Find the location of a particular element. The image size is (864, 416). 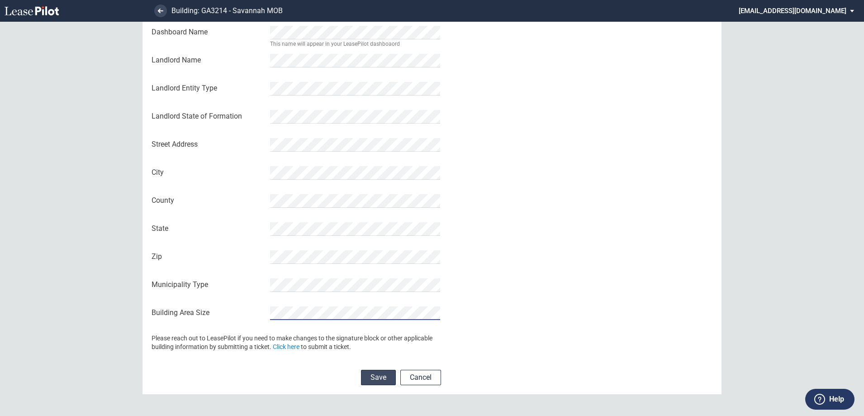

span: Landlord Name is located at coordinates (208, 60).